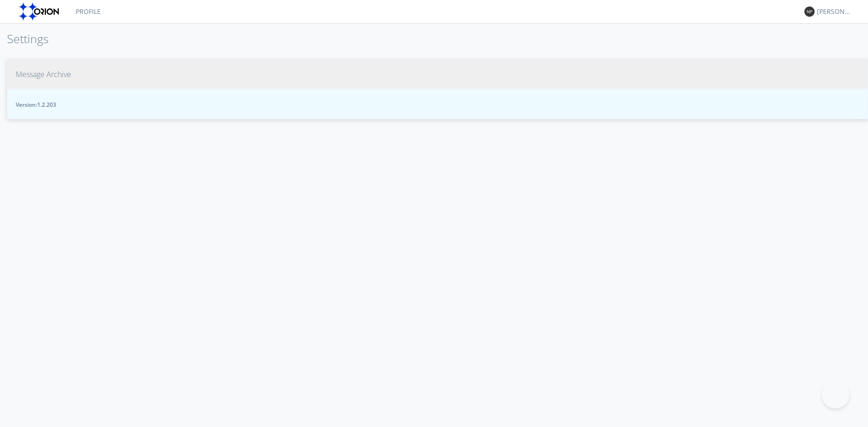 Image resolution: width=868 pixels, height=427 pixels. What do you see at coordinates (438, 74) in the screenshot?
I see `button: Message Archive` at bounding box center [438, 74].